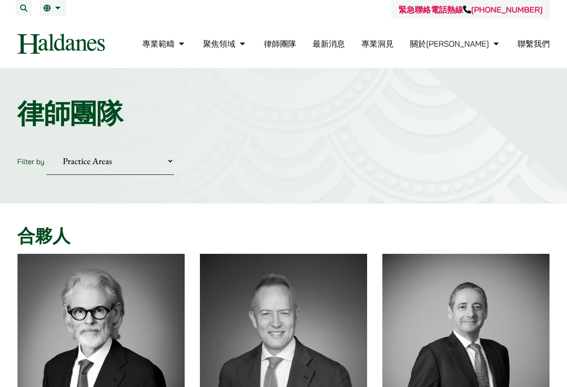  Describe the element at coordinates (377, 43) in the screenshot. I see `a: 專業洞見` at that location.